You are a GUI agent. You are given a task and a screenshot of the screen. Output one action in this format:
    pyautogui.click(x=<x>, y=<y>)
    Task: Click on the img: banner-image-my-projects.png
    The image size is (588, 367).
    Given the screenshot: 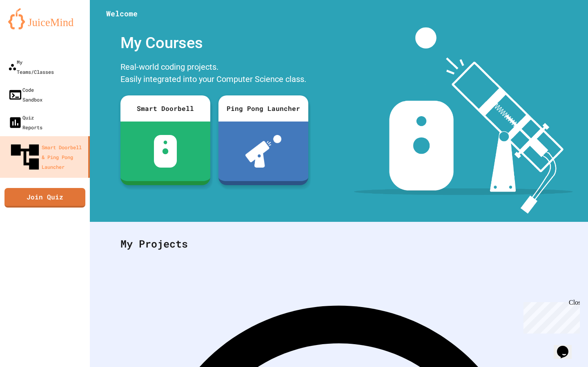 What is the action you would take?
    pyautogui.click(x=463, y=120)
    